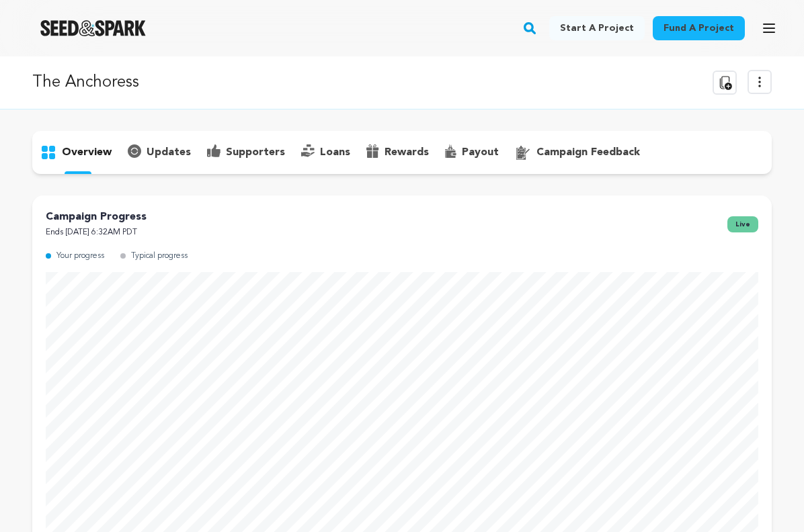 This screenshot has width=804, height=532. What do you see at coordinates (168, 153) in the screenshot?
I see `p: updates` at bounding box center [168, 153].